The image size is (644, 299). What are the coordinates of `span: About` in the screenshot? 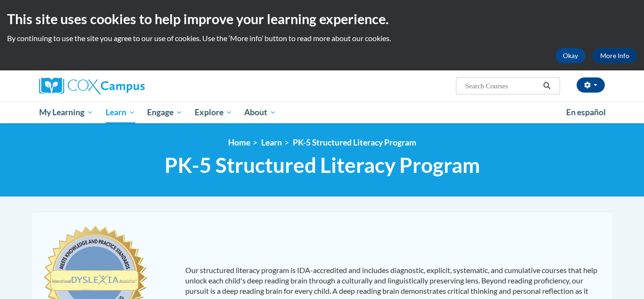 It's located at (260, 113).